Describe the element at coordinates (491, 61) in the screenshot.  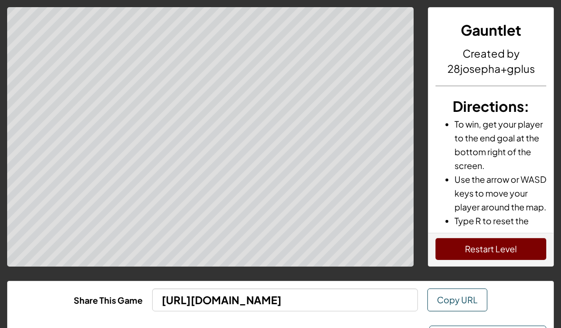
I see `h4: Created by 28josepha+gplus` at that location.